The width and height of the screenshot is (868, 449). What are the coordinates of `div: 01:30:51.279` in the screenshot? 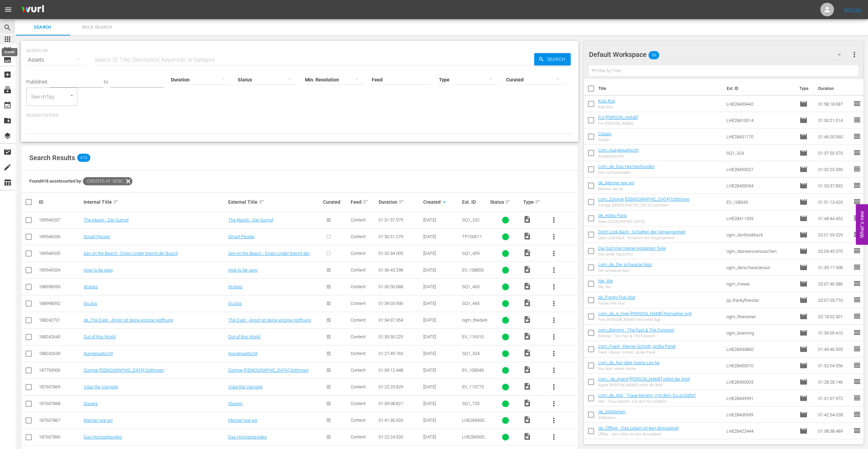 It's located at (400, 237).